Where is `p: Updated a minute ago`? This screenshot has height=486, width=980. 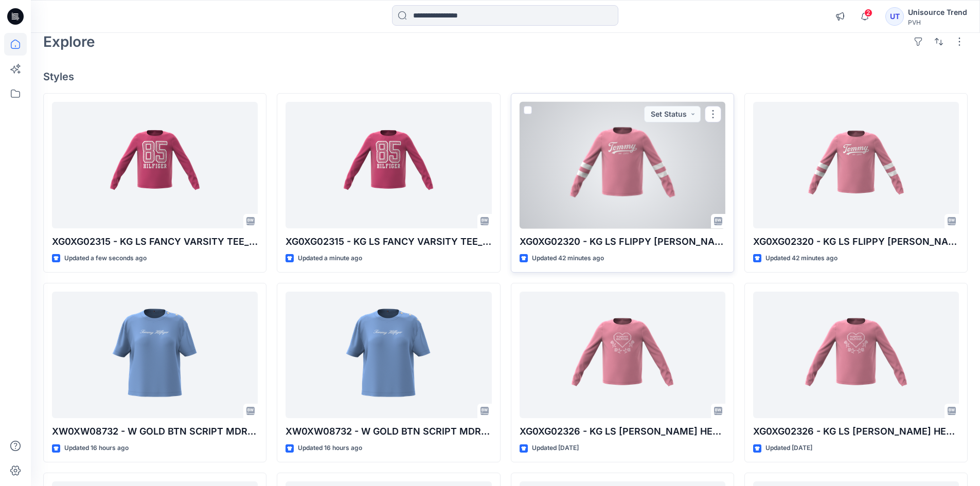 p: Updated a minute ago is located at coordinates (330, 258).